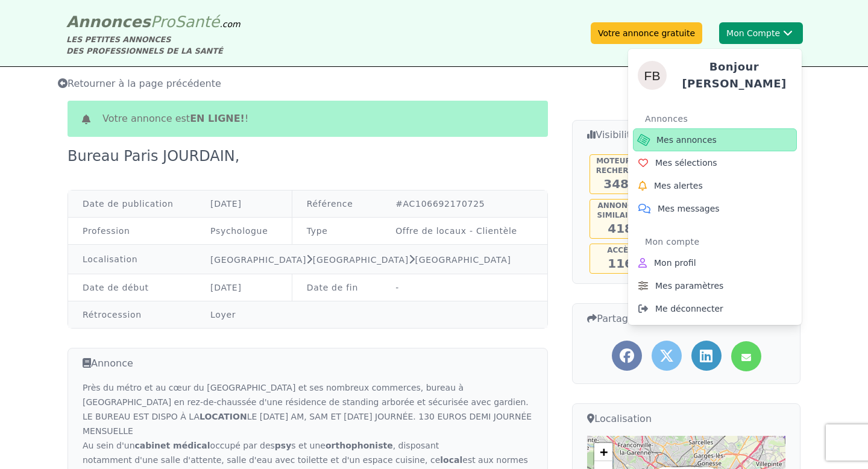 The image size is (868, 469). I want to click on h3: Partager cette annonce..., so click(686, 318).